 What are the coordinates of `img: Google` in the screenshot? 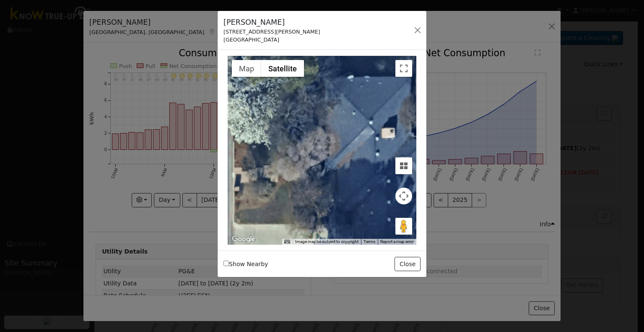 It's located at (244, 239).